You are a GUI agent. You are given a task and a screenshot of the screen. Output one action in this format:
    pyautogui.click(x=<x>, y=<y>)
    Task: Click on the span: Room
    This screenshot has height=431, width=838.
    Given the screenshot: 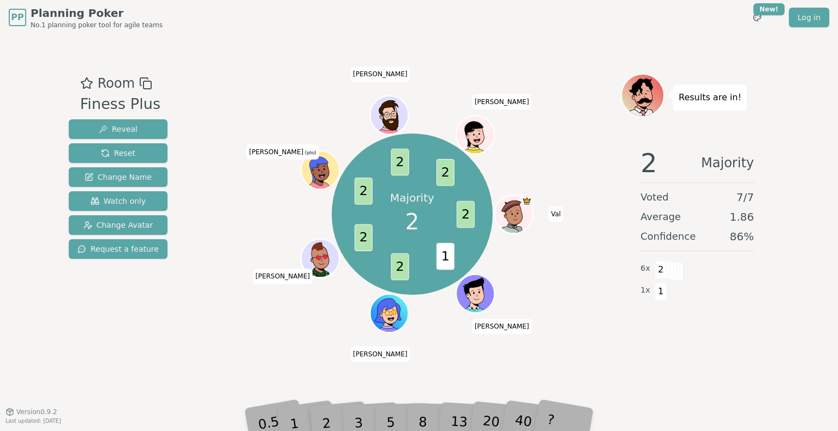 What is the action you would take?
    pyautogui.click(x=116, y=83)
    